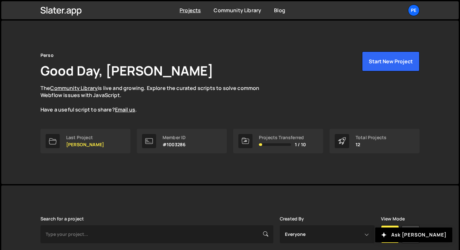 The width and height of the screenshot is (460, 250). I want to click on div: Projects Transferred, so click(282, 137).